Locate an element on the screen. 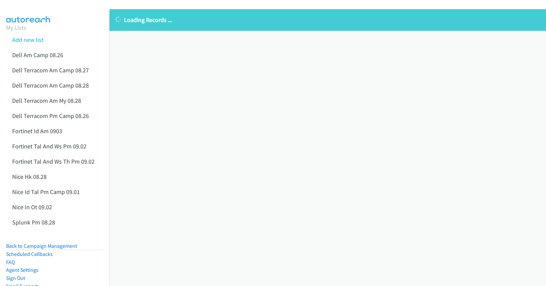 This screenshot has height=286, width=546. a: Back to Campaign Management is located at coordinates (42, 246).